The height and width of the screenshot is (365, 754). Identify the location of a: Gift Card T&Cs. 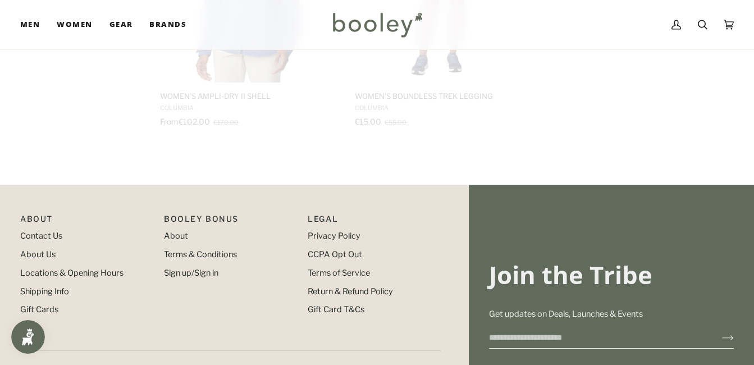
(336, 309).